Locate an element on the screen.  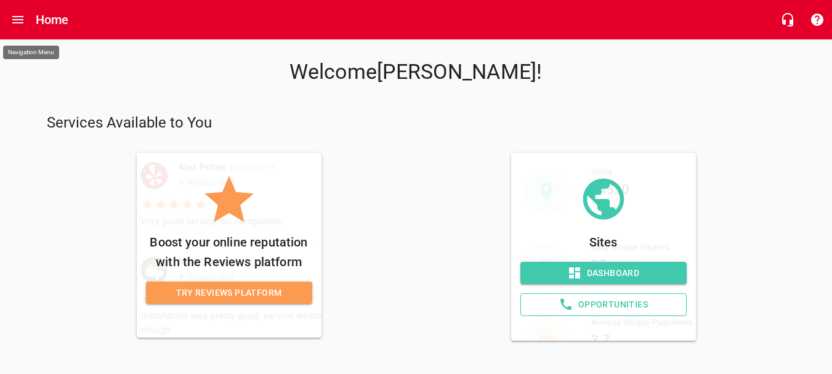
h6: Home is located at coordinates (52, 20).